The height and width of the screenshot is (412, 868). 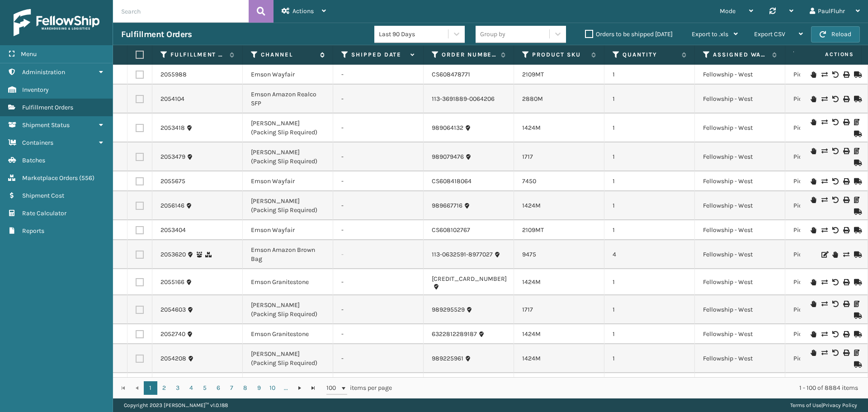 What do you see at coordinates (313, 388) in the screenshot?
I see `span: Go to the last page` at bounding box center [313, 388].